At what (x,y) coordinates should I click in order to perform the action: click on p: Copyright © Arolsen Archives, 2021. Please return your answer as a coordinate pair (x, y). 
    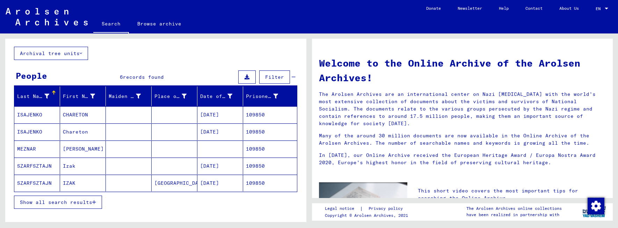
    Looking at the image, I should click on (368, 216).